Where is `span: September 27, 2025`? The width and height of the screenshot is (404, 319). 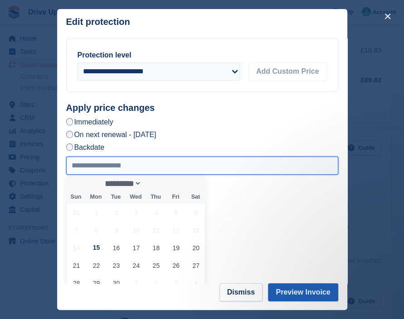
span: September 27, 2025 is located at coordinates (196, 266).